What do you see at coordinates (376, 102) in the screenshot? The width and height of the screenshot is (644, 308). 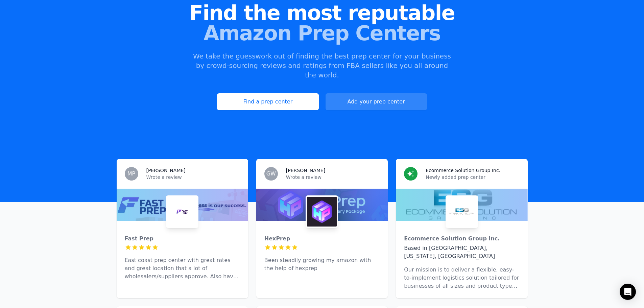 I see `button: Add your prep center` at bounding box center [376, 102].